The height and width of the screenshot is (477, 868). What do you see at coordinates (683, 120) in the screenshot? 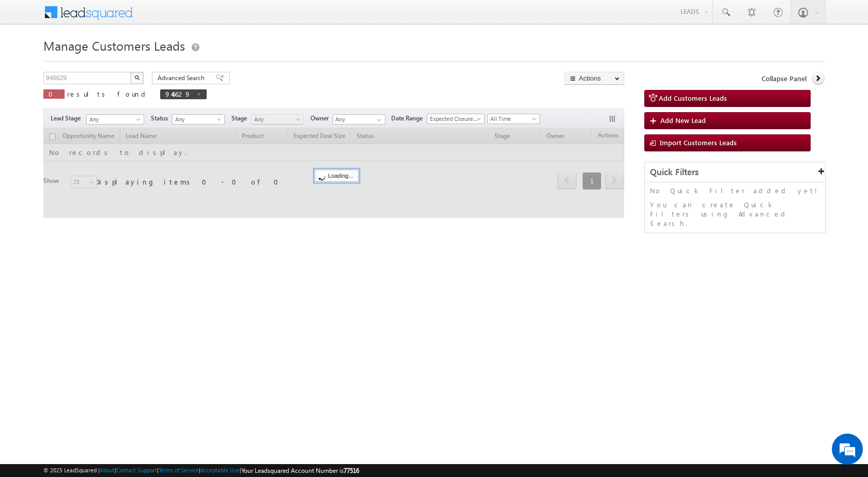
I see `span: Add New Lead` at bounding box center [683, 120].